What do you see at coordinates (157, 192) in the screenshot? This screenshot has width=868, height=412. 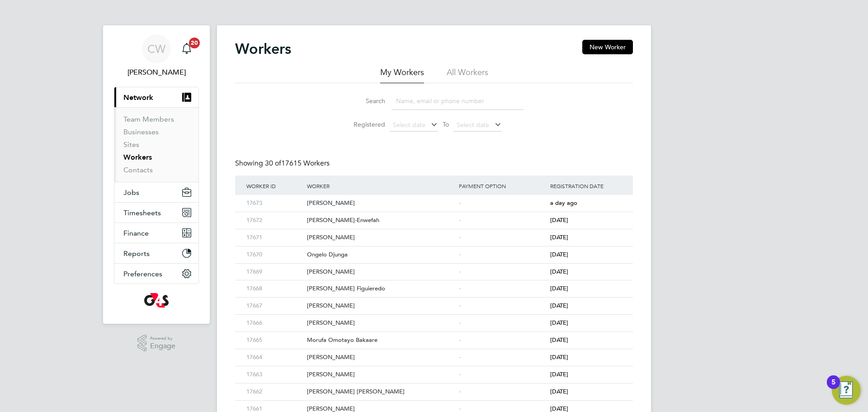 I see `button: Jobs` at bounding box center [157, 192].